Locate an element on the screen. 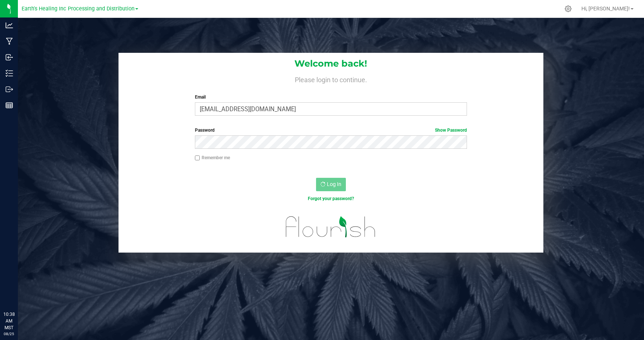 This screenshot has width=644, height=340. inline-svg: Reports is located at coordinates (9, 105).